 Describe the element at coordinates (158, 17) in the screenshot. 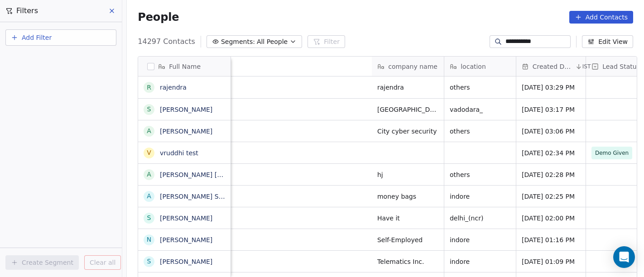

I see `span: People` at that location.